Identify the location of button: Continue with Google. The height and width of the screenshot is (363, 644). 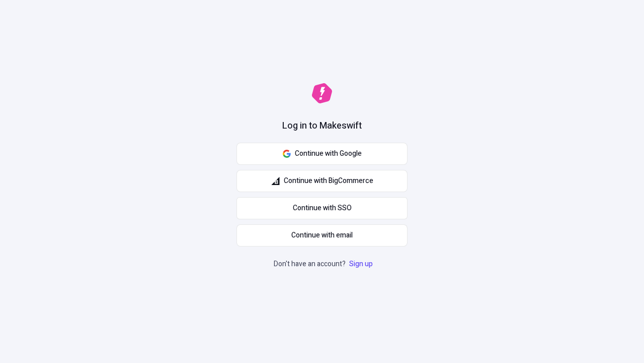
(322, 154).